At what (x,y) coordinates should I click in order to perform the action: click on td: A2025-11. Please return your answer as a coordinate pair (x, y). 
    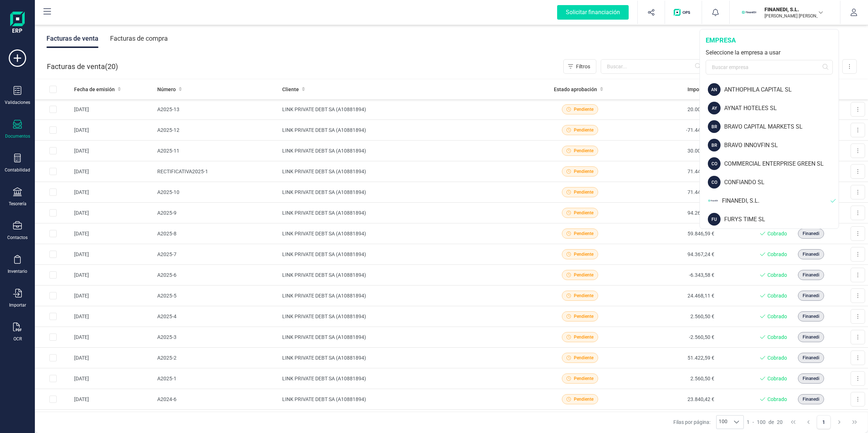
    Looking at the image, I should click on (217, 151).